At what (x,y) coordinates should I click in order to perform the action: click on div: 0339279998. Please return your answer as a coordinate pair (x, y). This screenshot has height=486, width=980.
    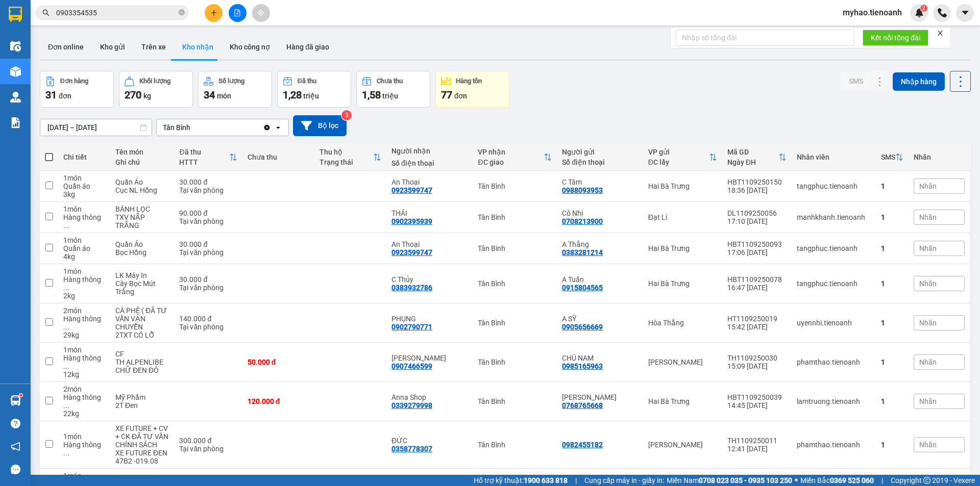
    Looking at the image, I should click on (412, 405).